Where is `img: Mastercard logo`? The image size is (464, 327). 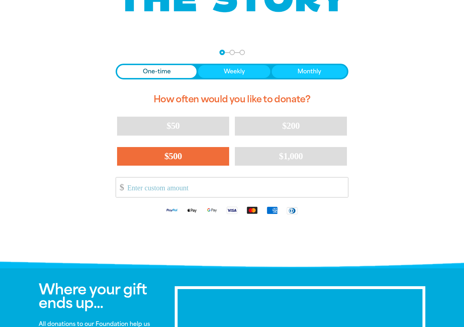 img: Mastercard logo is located at coordinates (252, 210).